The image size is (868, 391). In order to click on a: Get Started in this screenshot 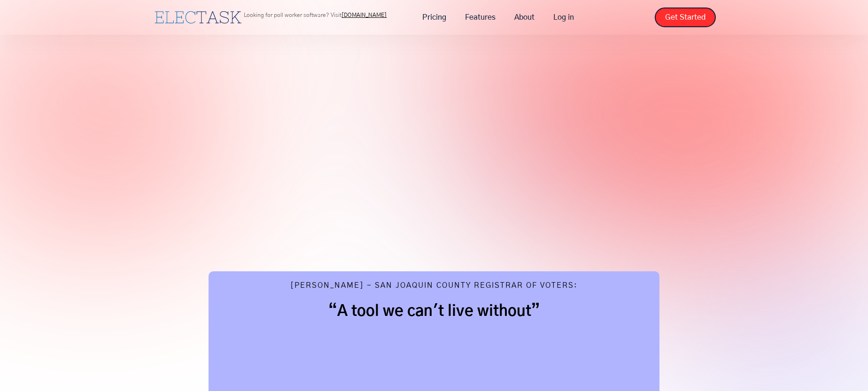, I will do `click(685, 17)`.